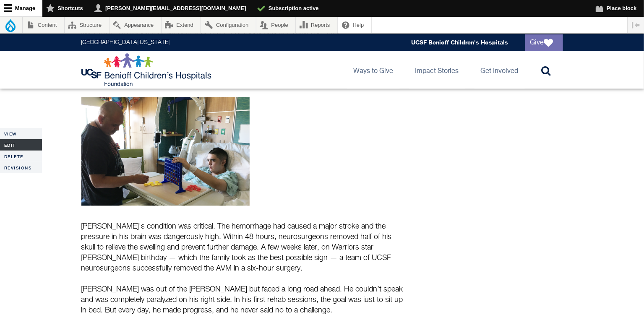  What do you see at coordinates (87, 25) in the screenshot?
I see `a: Structure` at bounding box center [87, 25].